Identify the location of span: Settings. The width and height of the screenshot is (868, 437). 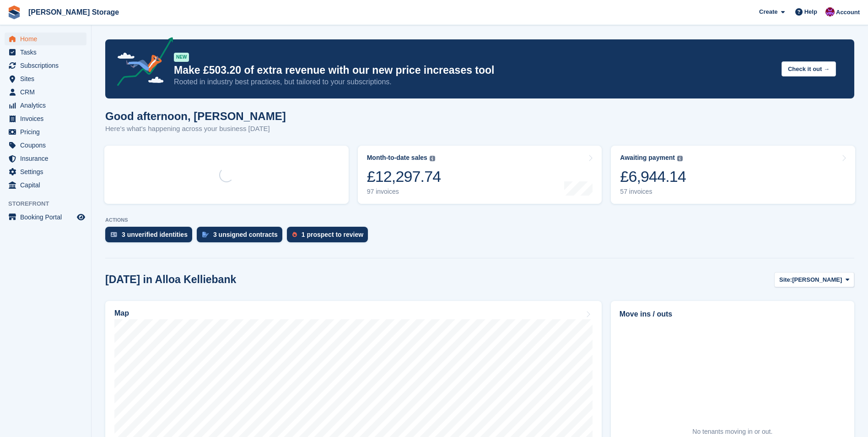
(48, 172).